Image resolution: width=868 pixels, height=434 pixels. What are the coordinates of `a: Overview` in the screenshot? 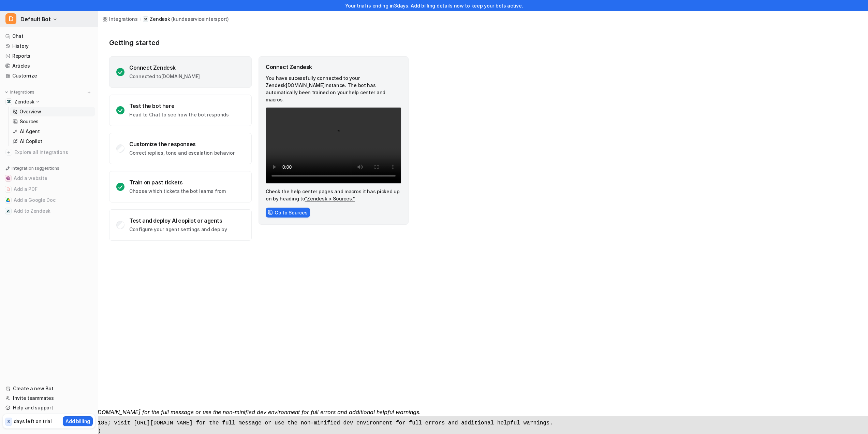 It's located at (53, 112).